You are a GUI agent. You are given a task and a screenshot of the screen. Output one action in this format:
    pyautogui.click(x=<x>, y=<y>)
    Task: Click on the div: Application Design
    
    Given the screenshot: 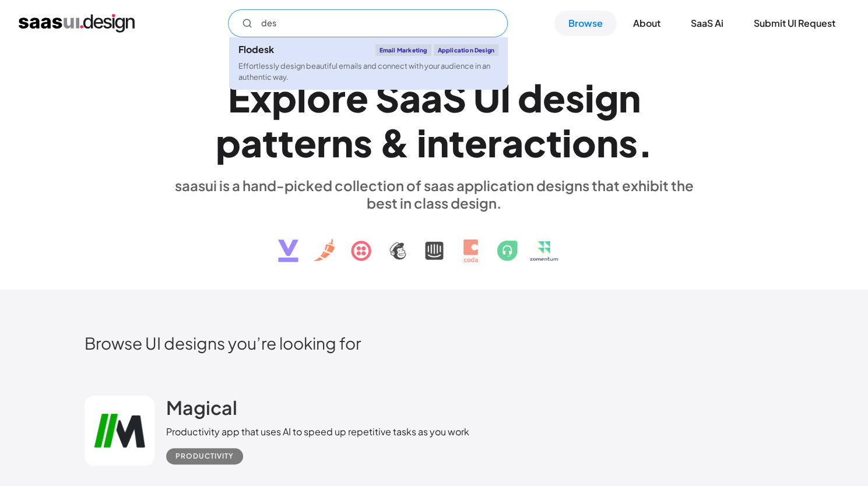 What is the action you would take?
    pyautogui.click(x=467, y=50)
    